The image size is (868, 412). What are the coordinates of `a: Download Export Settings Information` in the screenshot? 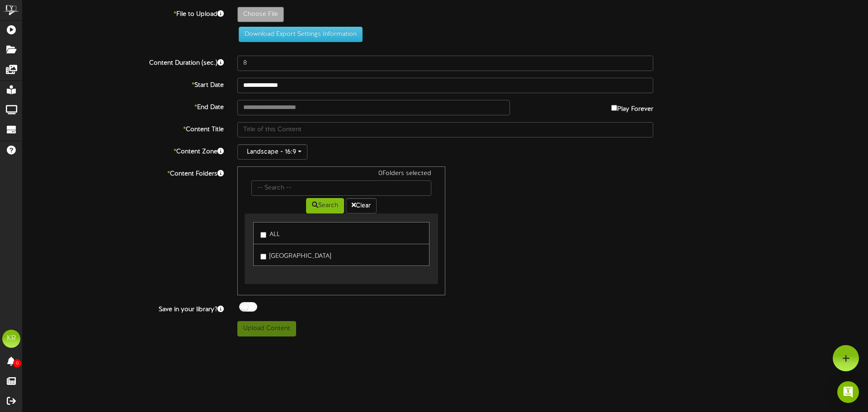 It's located at (298, 34).